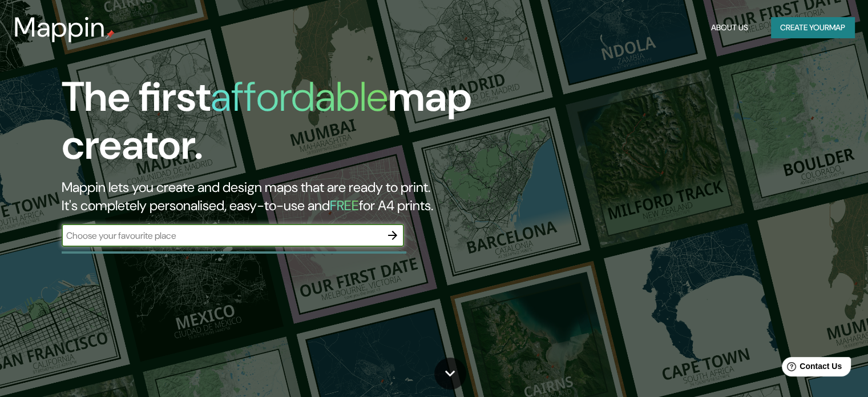  I want to click on button: About Us, so click(729, 27).